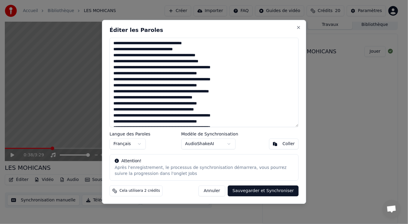  Describe the element at coordinates (263, 191) in the screenshot. I see `button: Sauvegarder et Synchroniser` at that location.